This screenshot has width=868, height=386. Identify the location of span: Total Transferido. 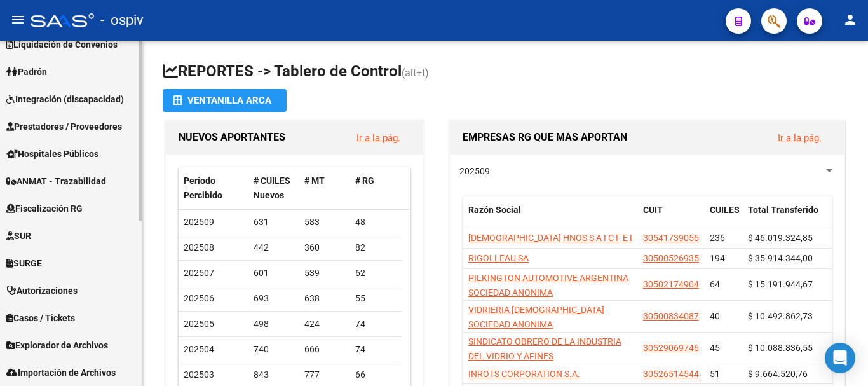
(783, 210).